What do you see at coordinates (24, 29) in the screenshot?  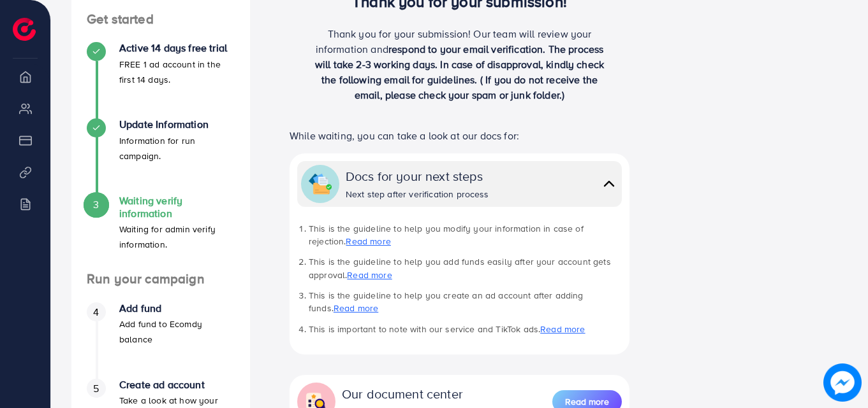 I see `img: logo` at bounding box center [24, 29].